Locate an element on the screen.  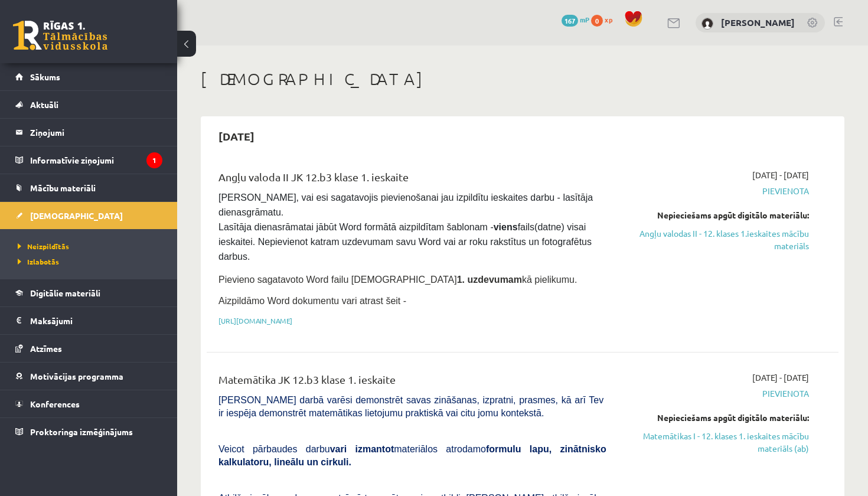
a: Maksājumi is located at coordinates (89, 321).